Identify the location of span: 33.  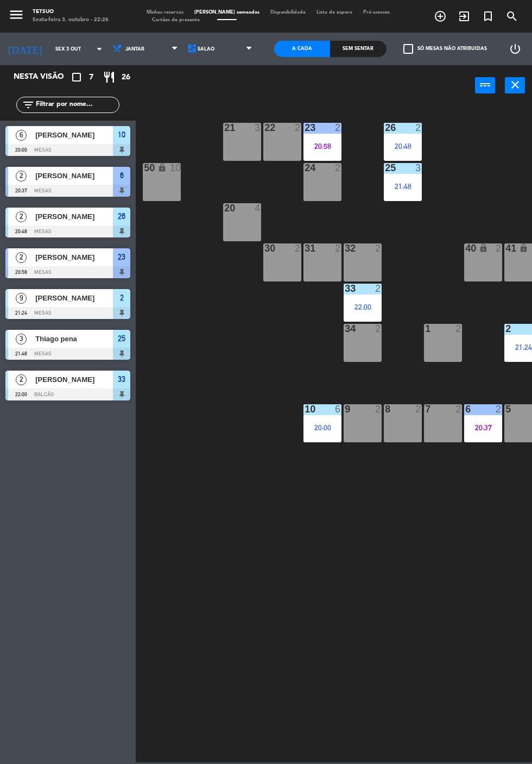
(122, 379).